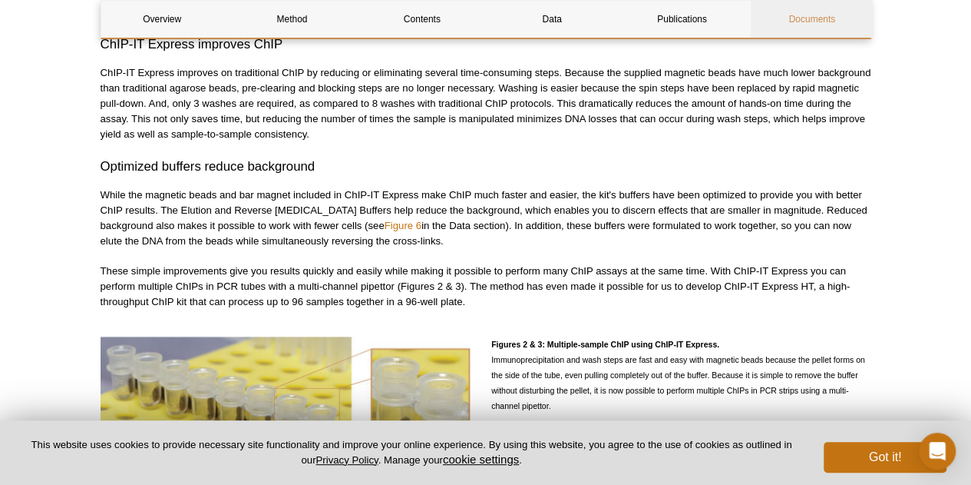 The width and height of the screenshot is (971, 485). I want to click on strong: Figures 2 & 3: Multiple-sample ChIP using ChIP-IT Express., so click(605, 344).